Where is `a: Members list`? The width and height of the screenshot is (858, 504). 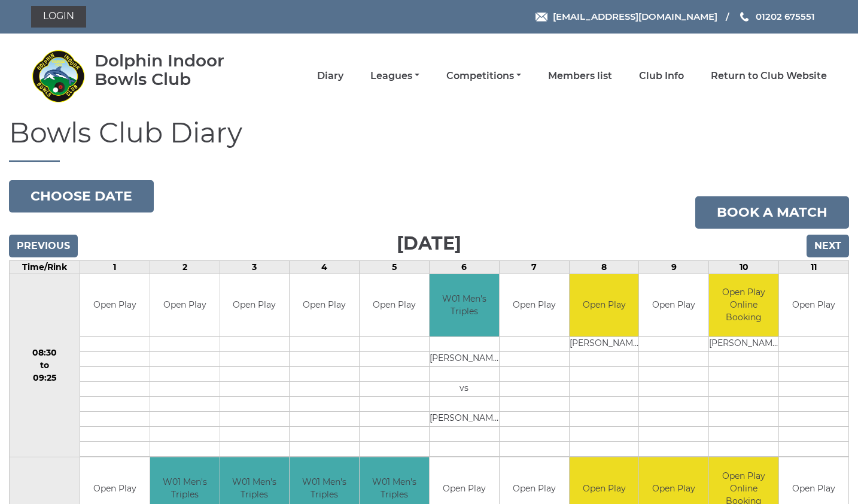
a: Members list is located at coordinates (580, 76).